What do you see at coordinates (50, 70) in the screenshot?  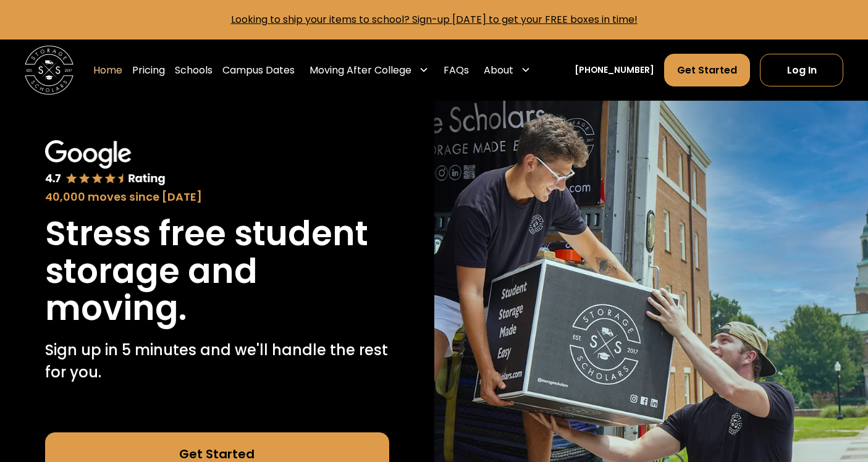 I see `a: home` at bounding box center [50, 70].